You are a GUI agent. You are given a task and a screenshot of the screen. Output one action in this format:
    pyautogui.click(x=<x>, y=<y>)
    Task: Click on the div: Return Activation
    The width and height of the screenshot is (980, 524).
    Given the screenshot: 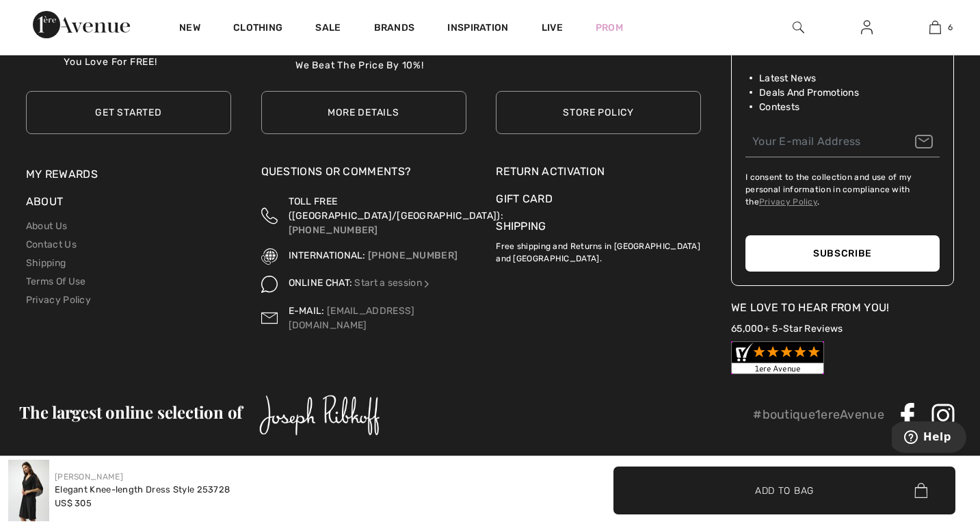 What is the action you would take?
    pyautogui.click(x=599, y=171)
    